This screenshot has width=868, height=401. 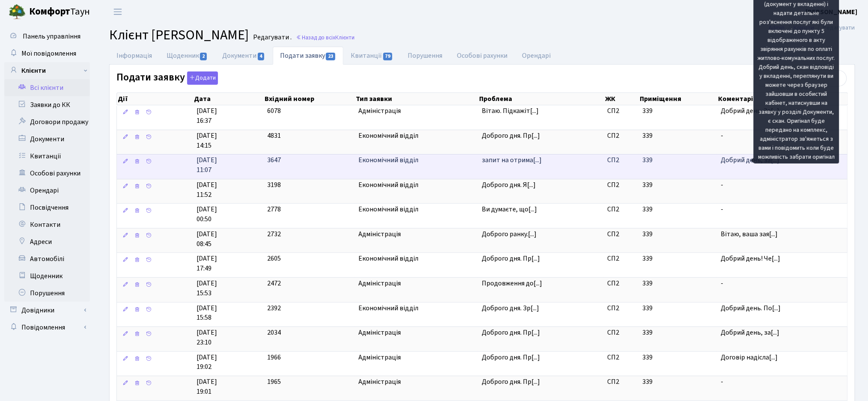 What do you see at coordinates (388, 56) in the screenshot?
I see `span: 79` at bounding box center [388, 56].